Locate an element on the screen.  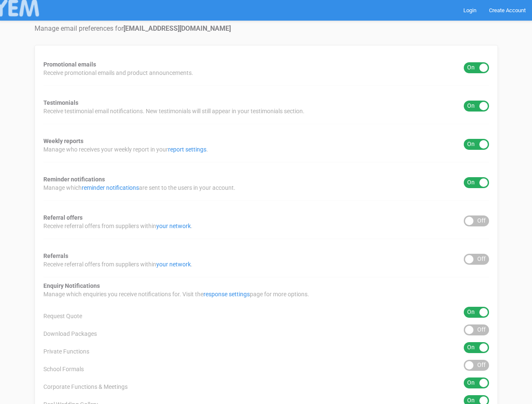
strong: Reminder notifications is located at coordinates (74, 179).